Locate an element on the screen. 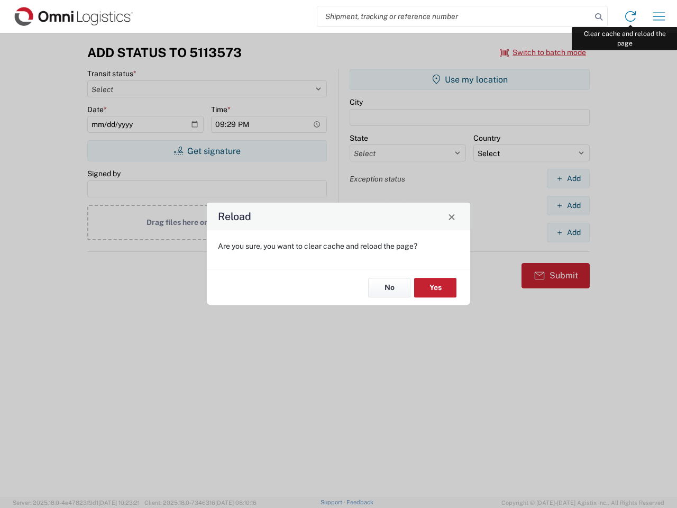 This screenshot has height=508, width=677. button: Yes is located at coordinates (435, 287).